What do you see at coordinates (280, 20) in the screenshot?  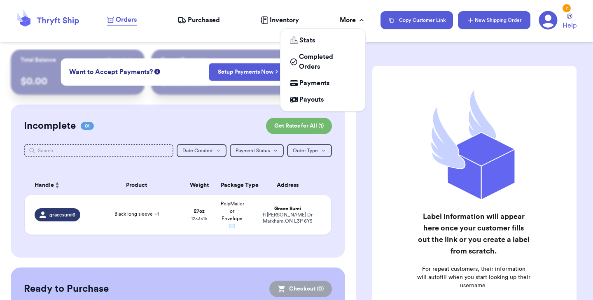 I see `a: Inventory` at bounding box center [280, 20].